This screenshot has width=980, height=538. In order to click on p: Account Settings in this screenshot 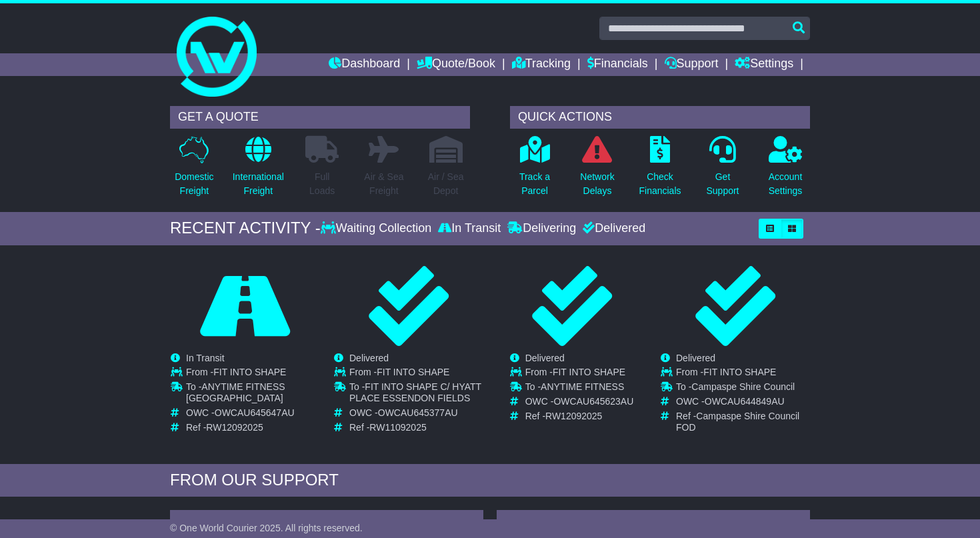, I will do `click(785, 184)`.